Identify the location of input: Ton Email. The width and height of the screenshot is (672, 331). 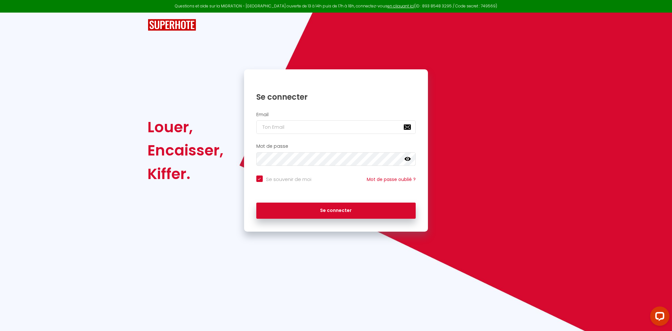
(336, 127).